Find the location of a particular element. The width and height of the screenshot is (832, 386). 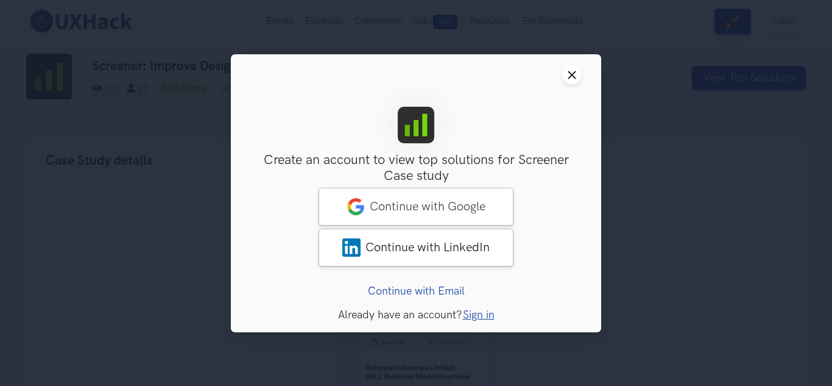

h3: Create an account to view top solutions for Screener Case study is located at coordinates (416, 168).